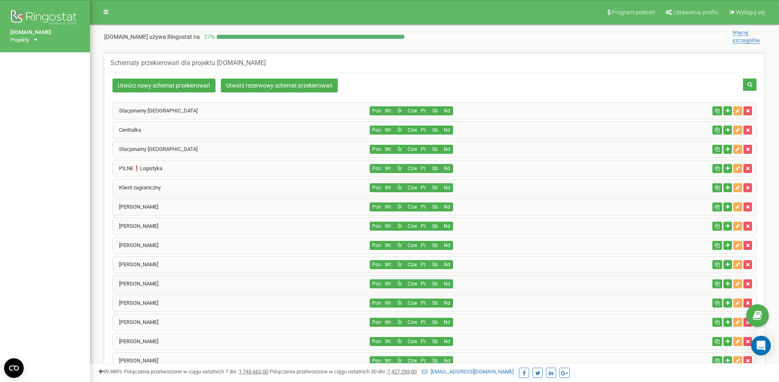 Image resolution: width=779 pixels, height=382 pixels. Describe the element at coordinates (45, 18) in the screenshot. I see `img: Ringostat logo` at that location.